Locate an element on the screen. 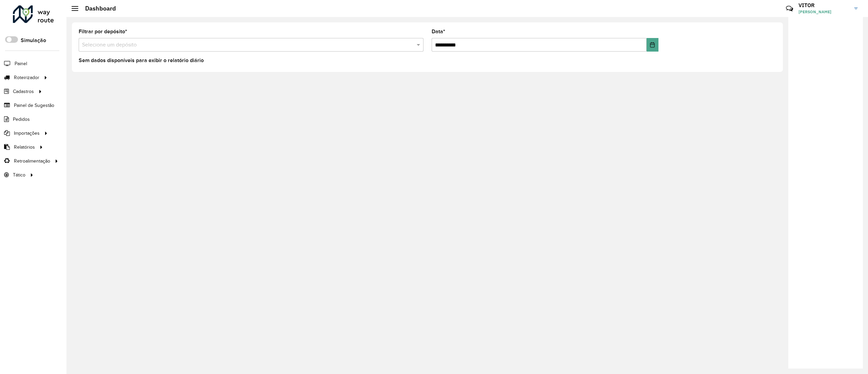 This screenshot has width=868, height=374. label: Filtrar por depósito is located at coordinates (103, 31).